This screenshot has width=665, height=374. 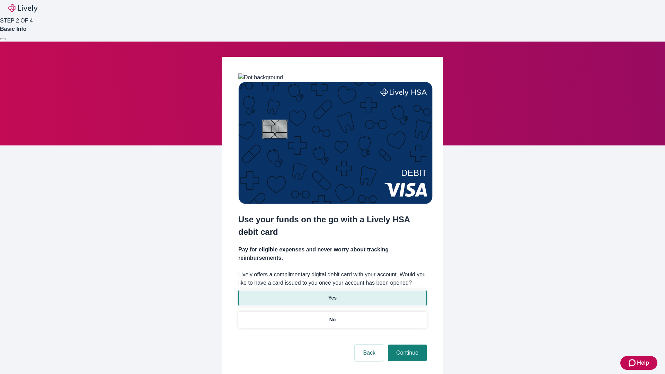 What do you see at coordinates (407, 353) in the screenshot?
I see `button: Continue` at bounding box center [407, 353].